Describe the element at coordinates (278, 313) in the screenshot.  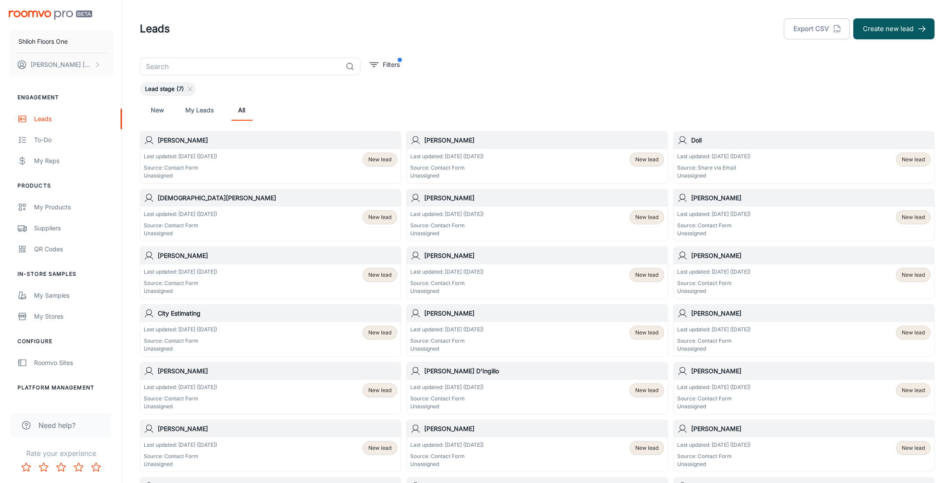
I see `h6: City Estimating` at that location.